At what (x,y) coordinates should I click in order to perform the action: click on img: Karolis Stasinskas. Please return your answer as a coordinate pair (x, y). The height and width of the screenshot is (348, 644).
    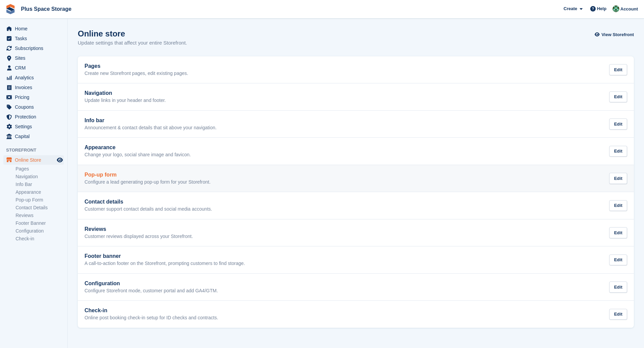
    Looking at the image, I should click on (616, 9).